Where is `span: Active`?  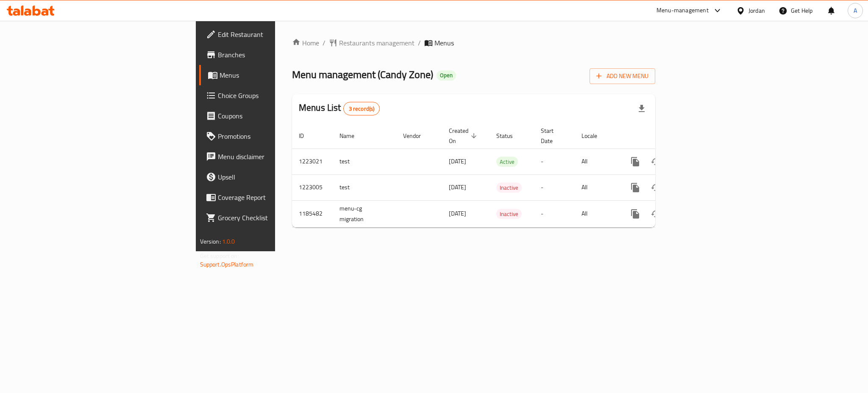 span: Active is located at coordinates (507, 162).